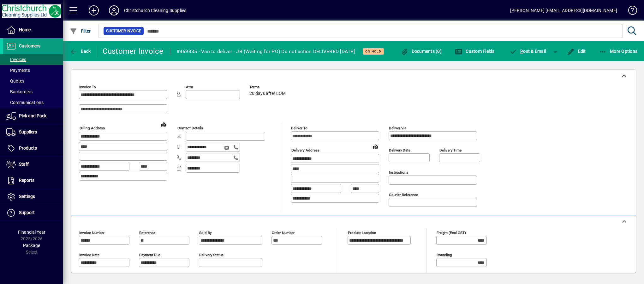  I want to click on a: Products, so click(33, 148).